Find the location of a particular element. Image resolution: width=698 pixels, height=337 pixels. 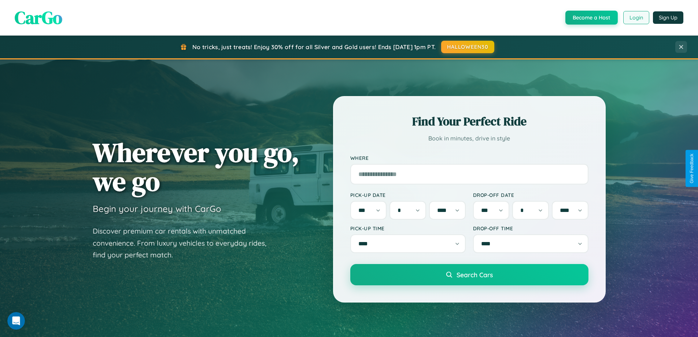

button: Become a Host is located at coordinates (591, 18).